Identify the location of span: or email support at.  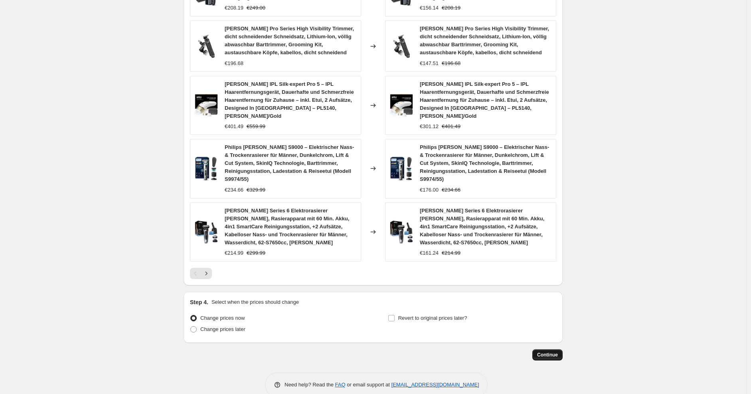
(368, 384).